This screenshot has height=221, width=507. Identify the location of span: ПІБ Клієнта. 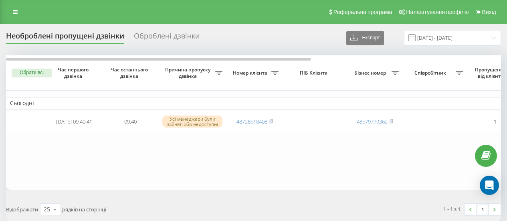
(315, 73).